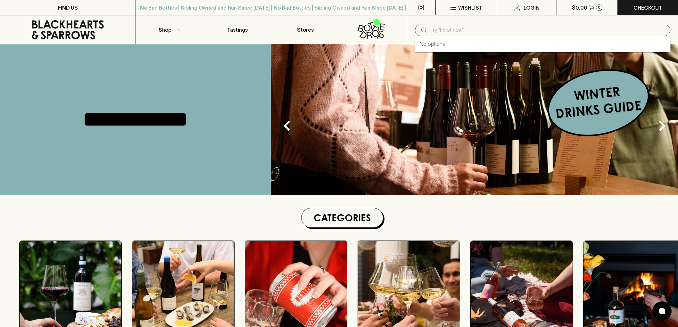  I want to click on p: Tastings, so click(237, 30).